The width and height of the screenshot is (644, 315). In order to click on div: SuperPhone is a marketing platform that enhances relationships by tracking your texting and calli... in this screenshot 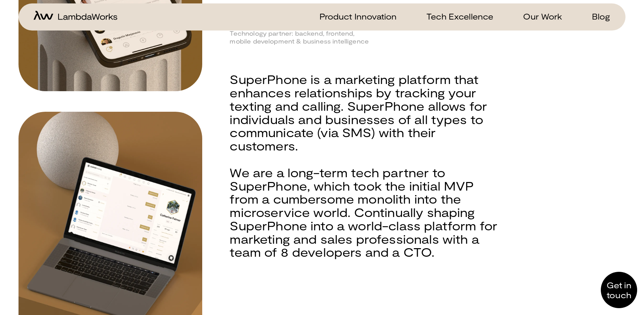, I will do `click(365, 119)`.